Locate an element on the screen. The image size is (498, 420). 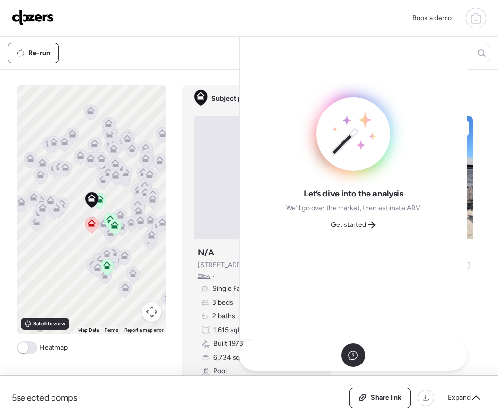
span: Book a demo is located at coordinates (432, 18).